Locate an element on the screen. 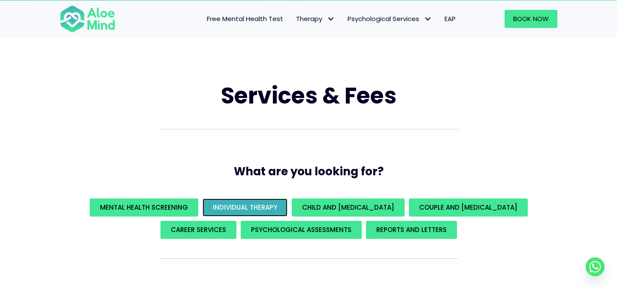 Image resolution: width=617 pixels, height=287 pixels. a: EAP is located at coordinates (450, 19).